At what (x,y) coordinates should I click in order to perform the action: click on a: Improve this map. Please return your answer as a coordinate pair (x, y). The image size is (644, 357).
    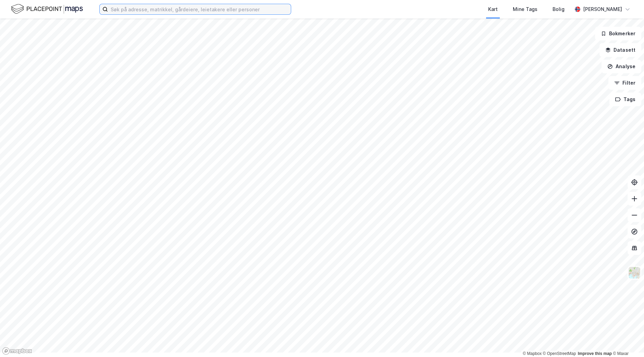
    Looking at the image, I should click on (595, 353).